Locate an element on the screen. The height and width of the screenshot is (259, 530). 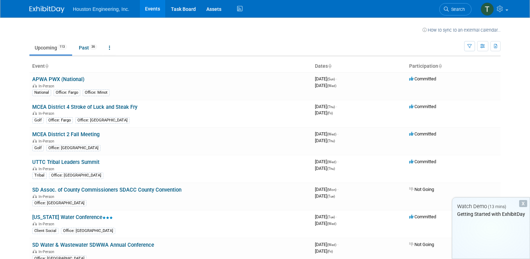
div: Client Social is located at coordinates (45, 231).